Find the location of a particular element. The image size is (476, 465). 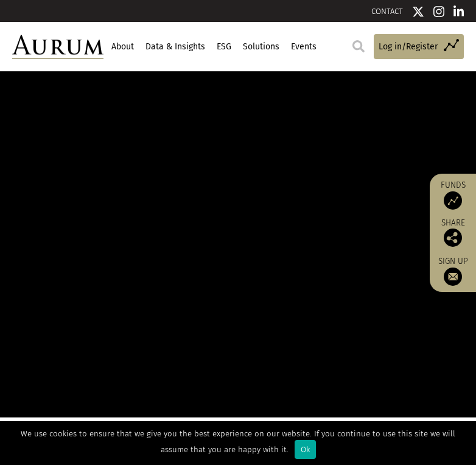

img: Linkedin icon is located at coordinates (459, 12).